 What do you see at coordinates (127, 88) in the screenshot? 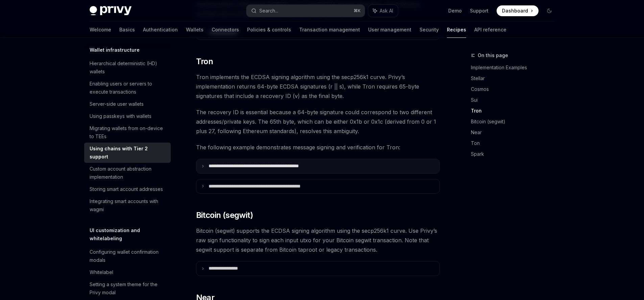
I see `a: Enabling users or servers to execute transactions` at bounding box center [127, 88].